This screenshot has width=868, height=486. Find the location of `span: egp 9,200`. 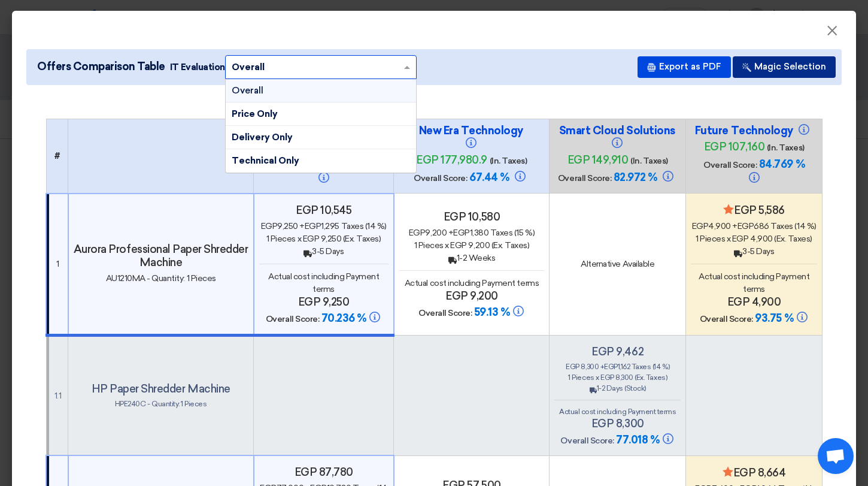

span: egp 9,200 is located at coordinates (470, 245).